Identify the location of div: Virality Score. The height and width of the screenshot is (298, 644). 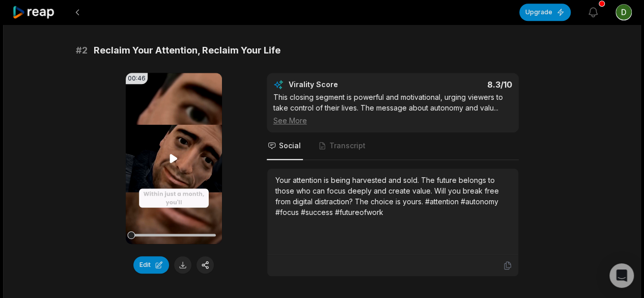
(344, 85).